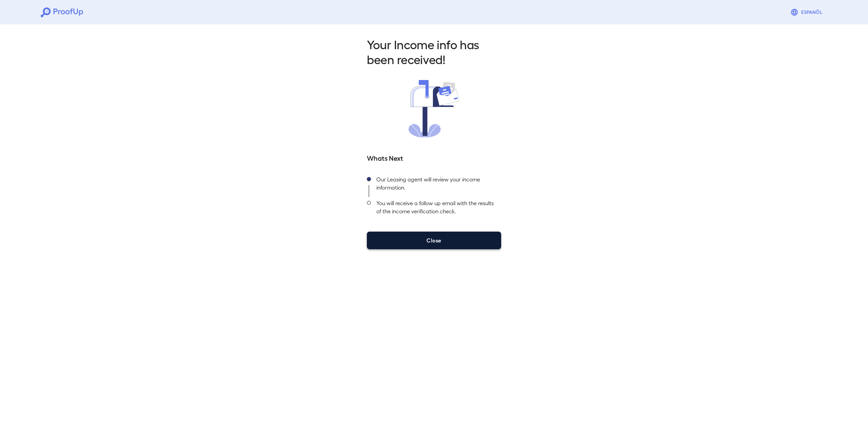  I want to click on div: You will receive a follow up email with the results of the income verification check., so click(436, 209).